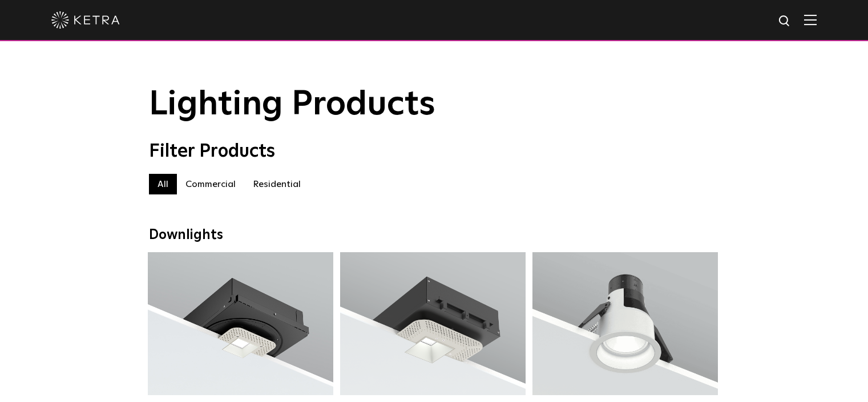  I want to click on span: Lighting Products, so click(292, 104).